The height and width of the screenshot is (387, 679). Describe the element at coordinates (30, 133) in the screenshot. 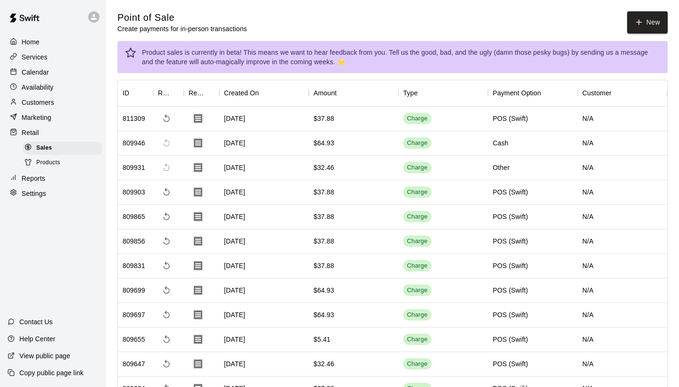

I see `p: Retail` at that location.